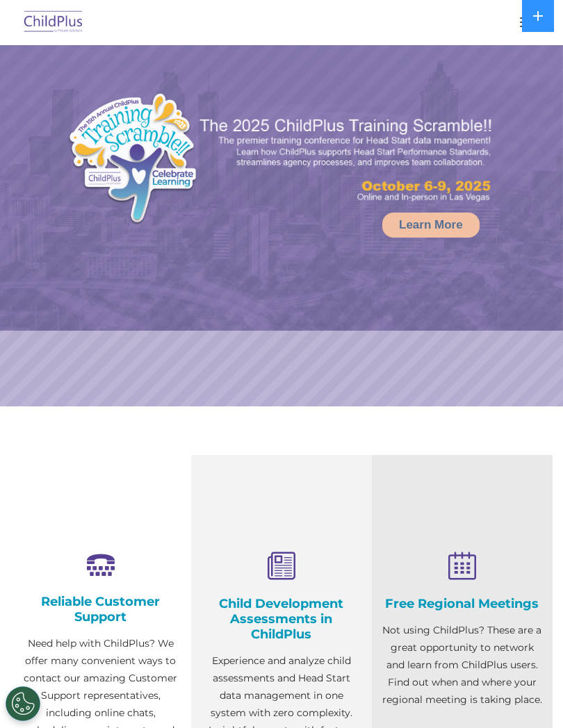 The width and height of the screenshot is (563, 728). What do you see at coordinates (462, 665) in the screenshot?
I see `p: Not using ChildPlus? These are a great opportunity to network and learn from ChildPlus users. Fin...` at bounding box center [462, 665].